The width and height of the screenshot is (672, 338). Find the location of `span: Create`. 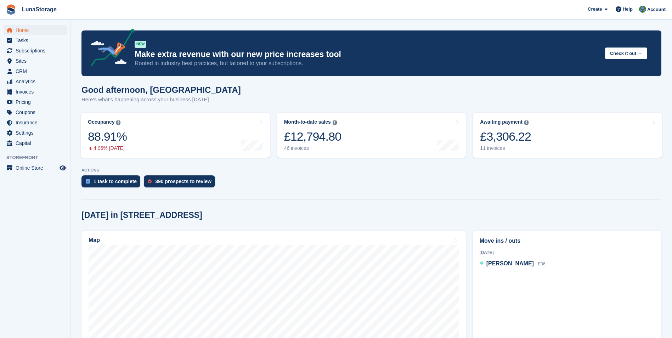

span: Create is located at coordinates (595, 9).